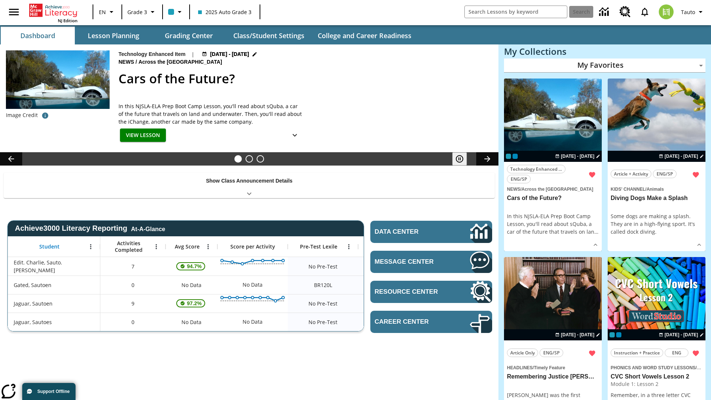 This screenshot has height=400, width=711. I want to click on span: Activities Completed, so click(128, 246).